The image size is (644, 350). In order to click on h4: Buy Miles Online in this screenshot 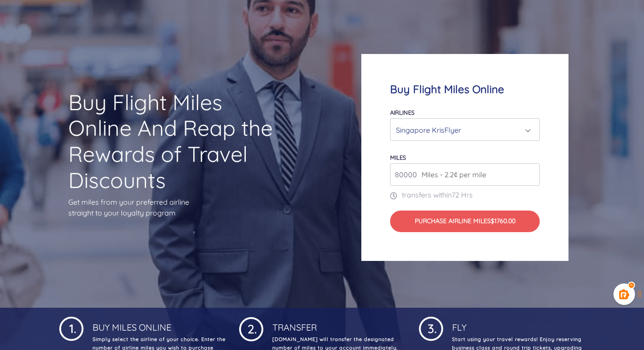, I will do `click(158, 324)`.